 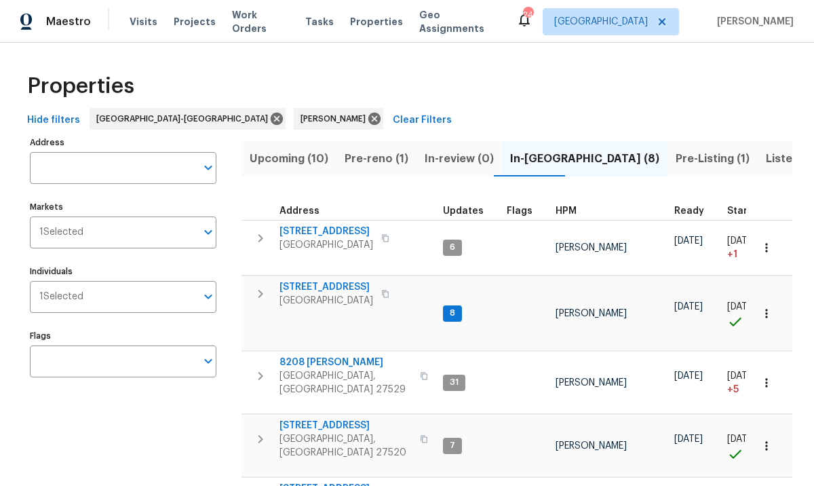 I want to click on span: Geo Assignments, so click(x=459, y=22).